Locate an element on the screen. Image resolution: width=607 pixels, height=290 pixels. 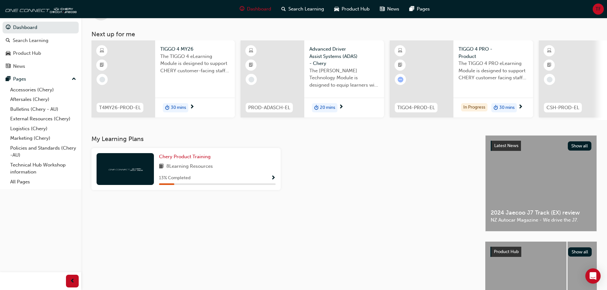
span: Chery Product Training is located at coordinates (185, 157).